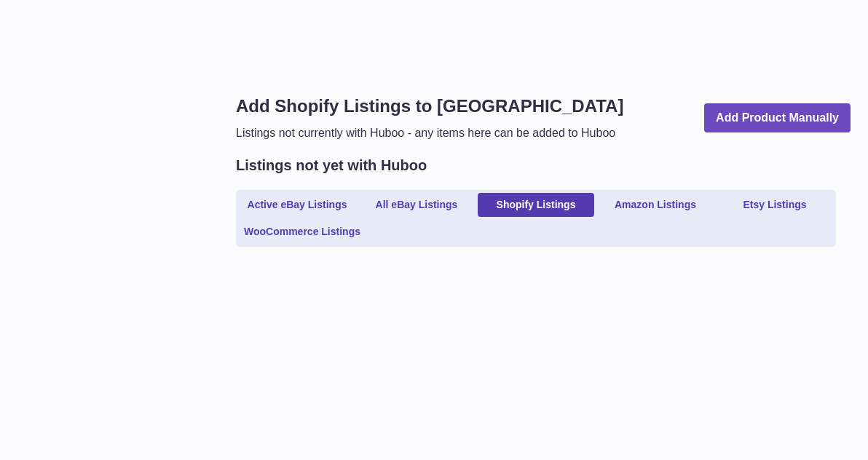 This screenshot has height=460, width=868. Describe the element at coordinates (655, 204) in the screenshot. I see `a: Amazon Listings` at that location.